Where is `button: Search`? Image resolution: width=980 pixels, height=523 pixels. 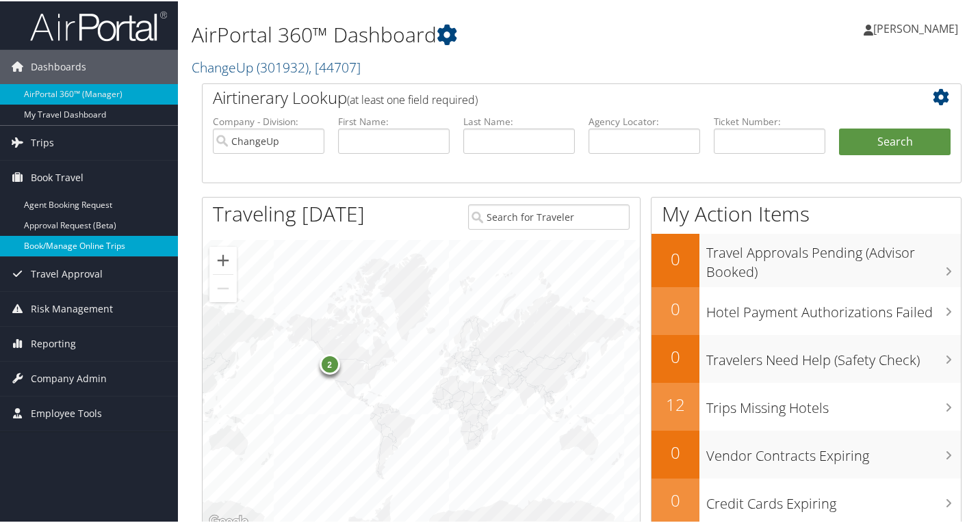
button: Search is located at coordinates (895, 141).